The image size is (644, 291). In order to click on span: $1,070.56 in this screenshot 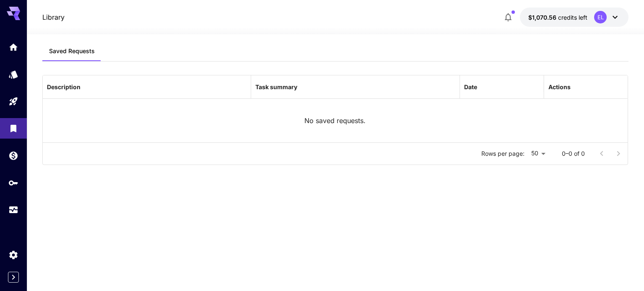, I will do `click(543, 17)`.